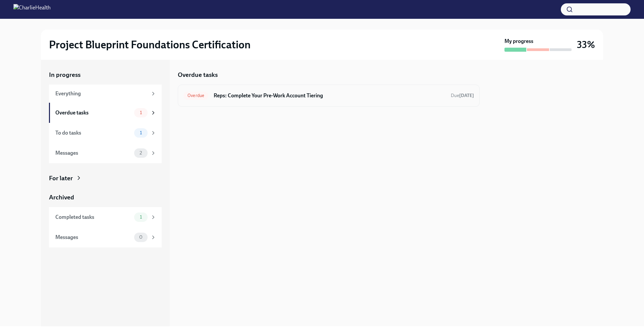 The height and width of the screenshot is (333, 644). Describe the element at coordinates (93, 113) in the screenshot. I see `div: Overdue tasks` at that location.